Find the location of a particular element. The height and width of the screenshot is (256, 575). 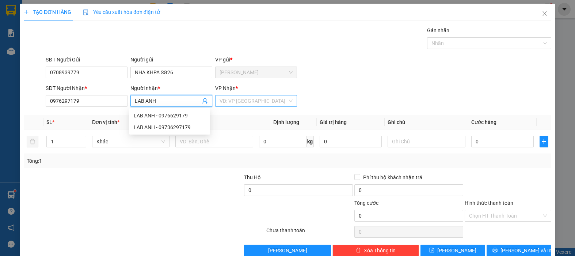

div: 0949299926 is located at coordinates (35, 37).